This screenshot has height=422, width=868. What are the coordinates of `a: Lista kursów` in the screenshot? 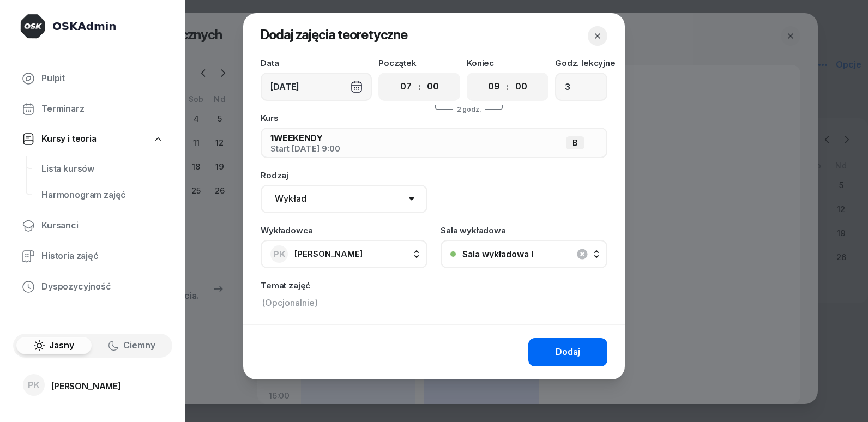 It's located at (103, 169).